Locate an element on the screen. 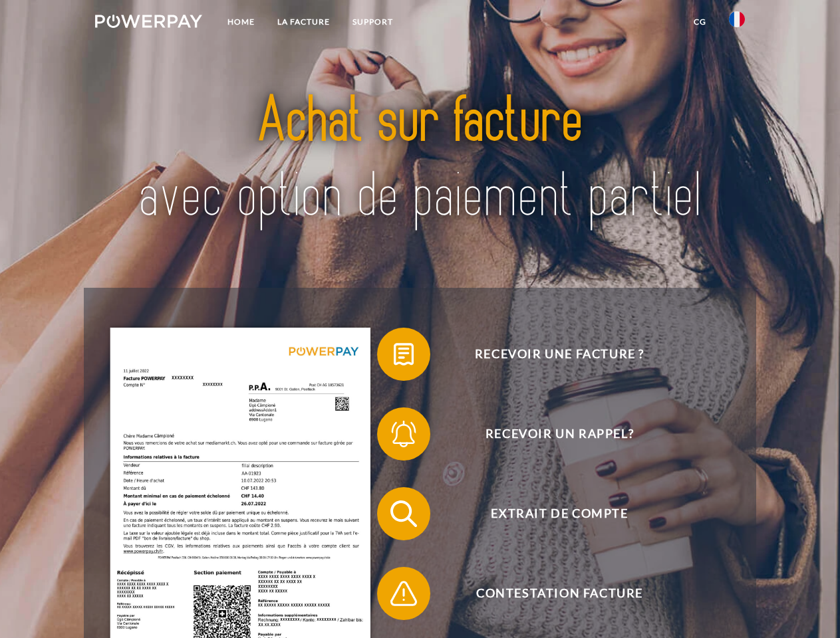 The height and width of the screenshot is (638, 840). button: Contestation Facture is located at coordinates (550, 594).